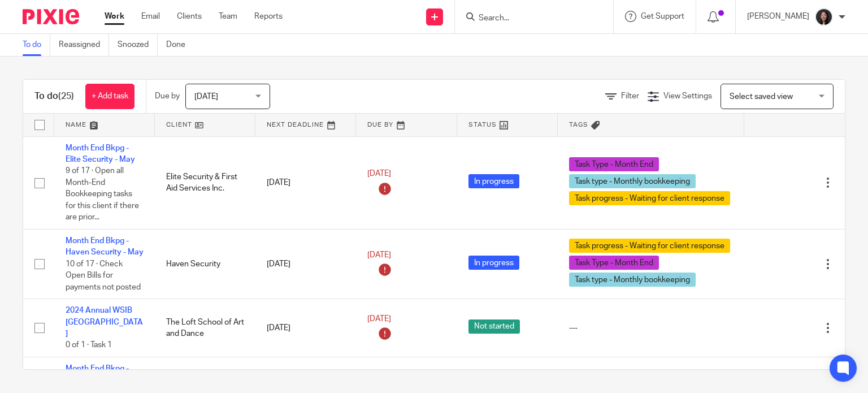 The width and height of the screenshot is (868, 393). Describe the element at coordinates (36, 44) in the screenshot. I see `a: To do` at that location.